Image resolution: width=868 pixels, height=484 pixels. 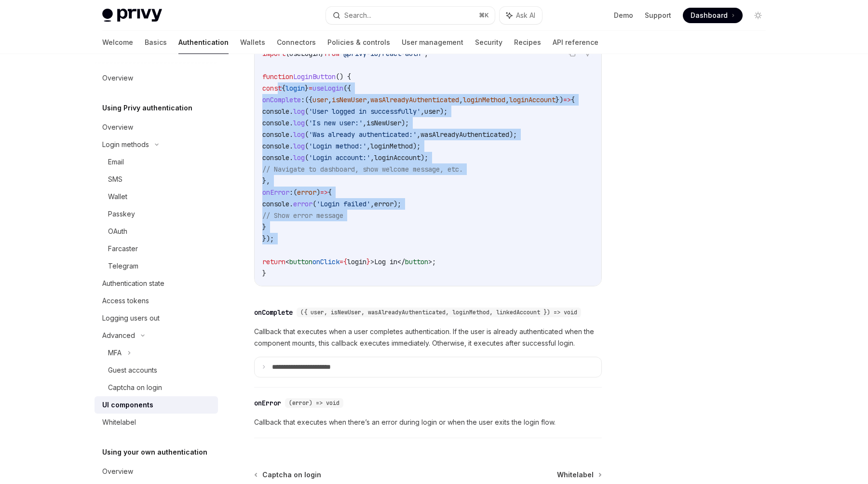 I want to click on span: 'User logged in successfully', so click(x=364, y=112).